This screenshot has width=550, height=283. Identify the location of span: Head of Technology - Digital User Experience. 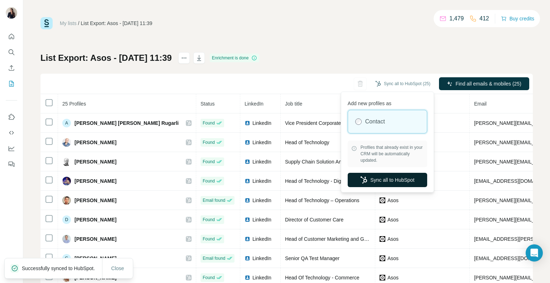
(335, 181).